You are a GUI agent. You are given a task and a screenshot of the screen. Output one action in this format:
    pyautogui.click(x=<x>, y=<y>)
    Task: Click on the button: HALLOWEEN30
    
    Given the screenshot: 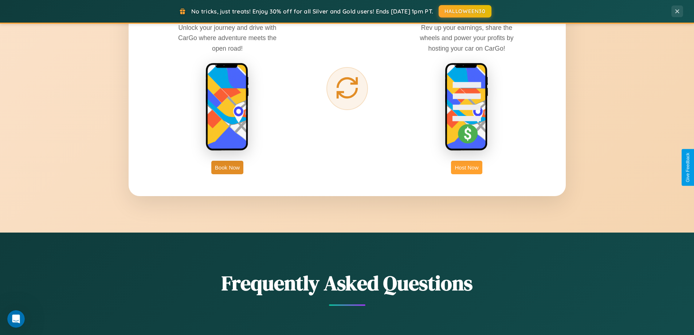 What is the action you would take?
    pyautogui.click(x=465, y=11)
    